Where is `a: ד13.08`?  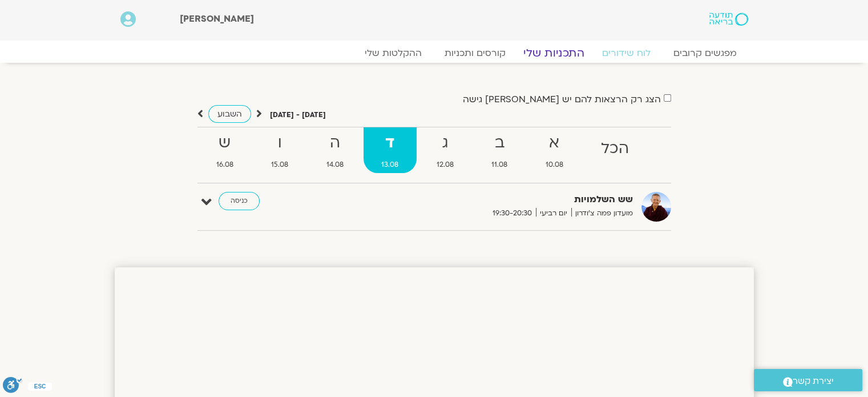 a: ד13.08 is located at coordinates (390, 150).